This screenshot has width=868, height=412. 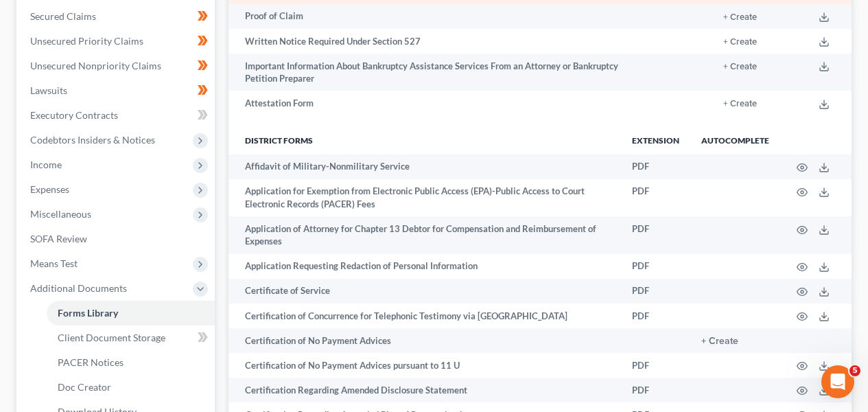 What do you see at coordinates (50, 189) in the screenshot?
I see `span: Expenses` at bounding box center [50, 189].